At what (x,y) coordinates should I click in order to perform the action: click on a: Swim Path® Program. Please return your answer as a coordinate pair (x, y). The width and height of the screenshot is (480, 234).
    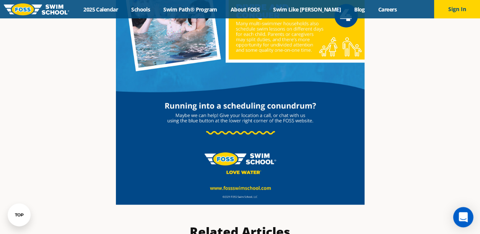
    Looking at the image, I should click on (190, 9).